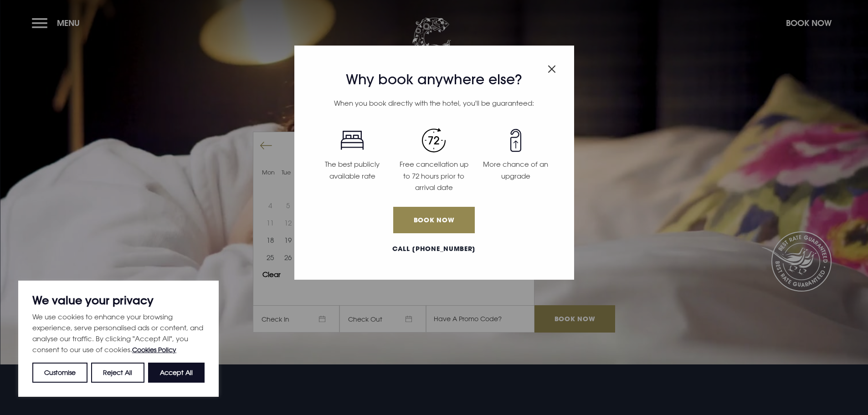 Image resolution: width=868 pixels, height=415 pixels. What do you see at coordinates (515, 170) in the screenshot?
I see `p: More chance of an upgrade` at bounding box center [515, 170].